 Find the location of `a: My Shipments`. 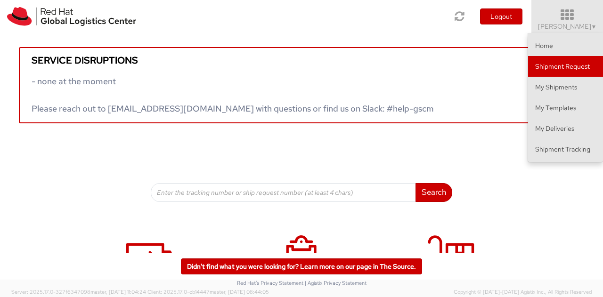

a: My Shipments is located at coordinates (566, 87).